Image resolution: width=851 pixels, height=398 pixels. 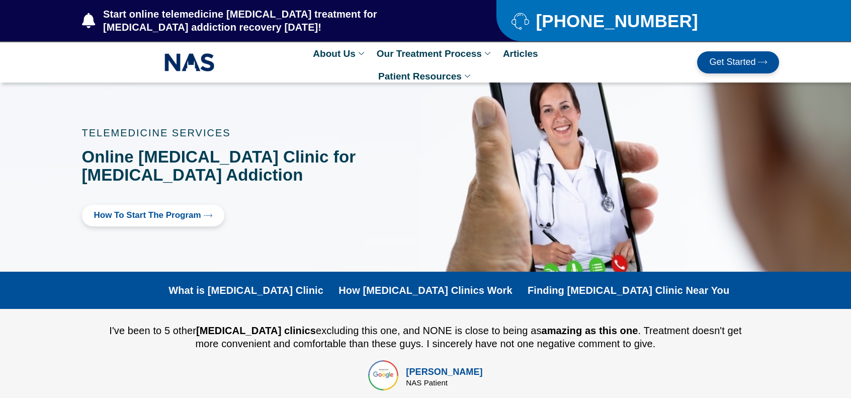 I want to click on div: NAS Patient, so click(x=444, y=382).